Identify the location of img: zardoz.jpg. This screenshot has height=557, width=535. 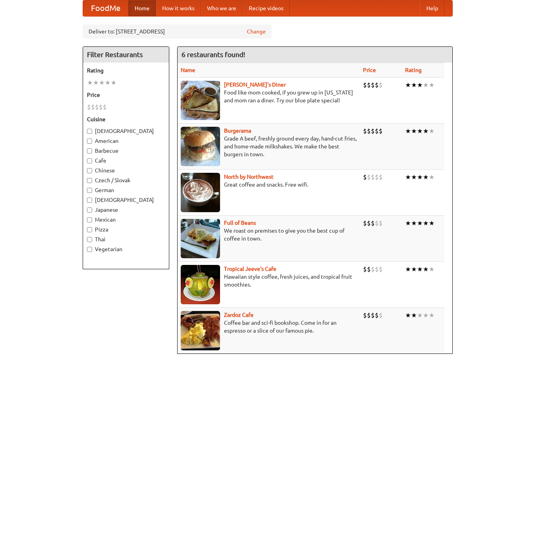
(200, 331).